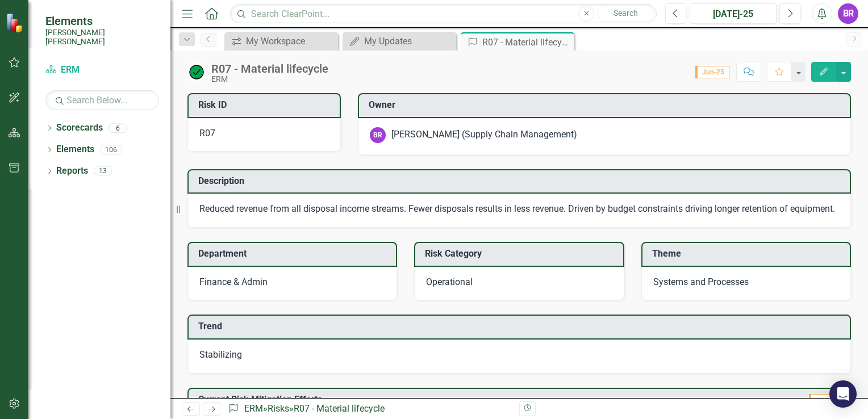 Image resolution: width=868 pixels, height=419 pixels. Describe the element at coordinates (103, 171) in the screenshot. I see `div: 13` at that location.